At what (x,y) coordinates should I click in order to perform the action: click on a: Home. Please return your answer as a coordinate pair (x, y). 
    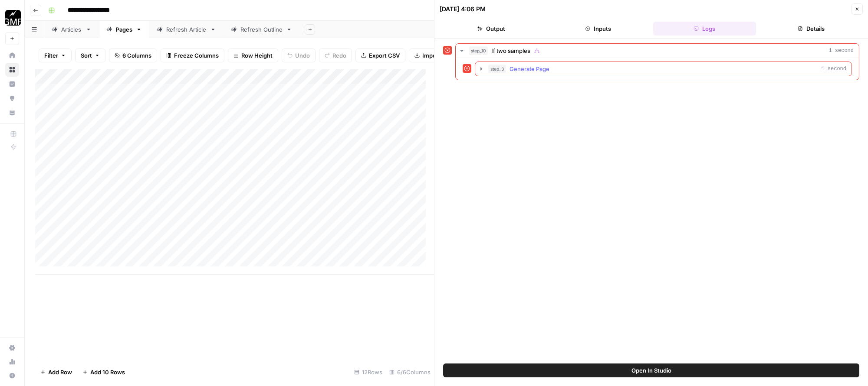
    Looking at the image, I should click on (12, 55).